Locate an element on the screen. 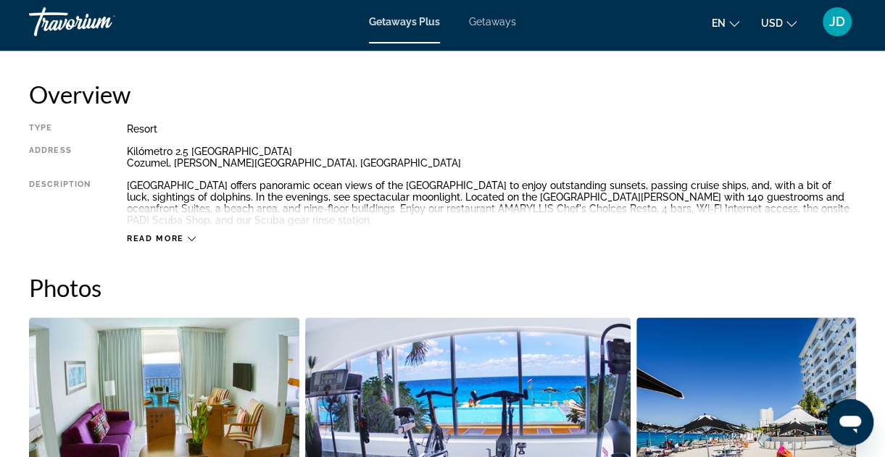 This screenshot has width=885, height=457. a: Getaways Plus is located at coordinates (404, 22).